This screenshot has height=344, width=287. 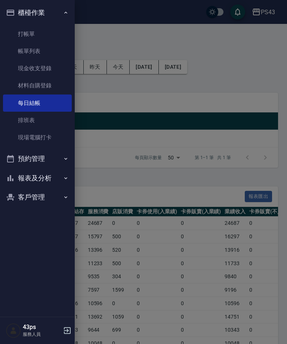 I want to click on a: 排班表, so click(x=37, y=120).